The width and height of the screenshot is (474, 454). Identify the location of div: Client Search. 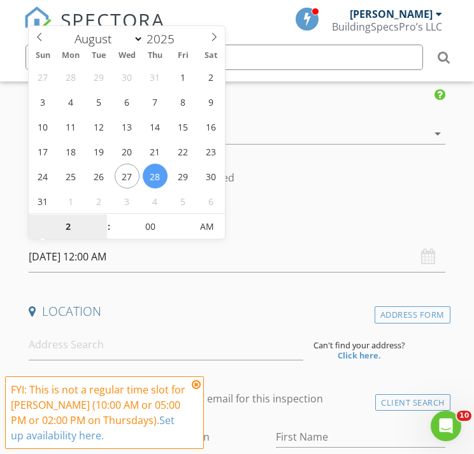
(412, 402).